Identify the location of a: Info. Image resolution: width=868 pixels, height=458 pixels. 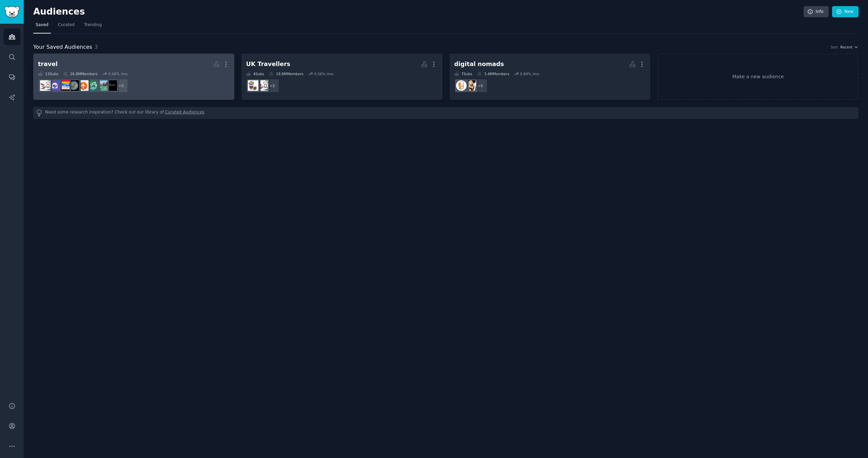
(816, 12).